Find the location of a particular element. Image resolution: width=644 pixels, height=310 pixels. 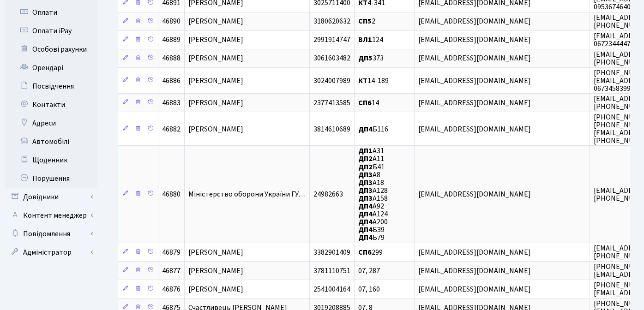

span: 2991914747 is located at coordinates (332, 40).